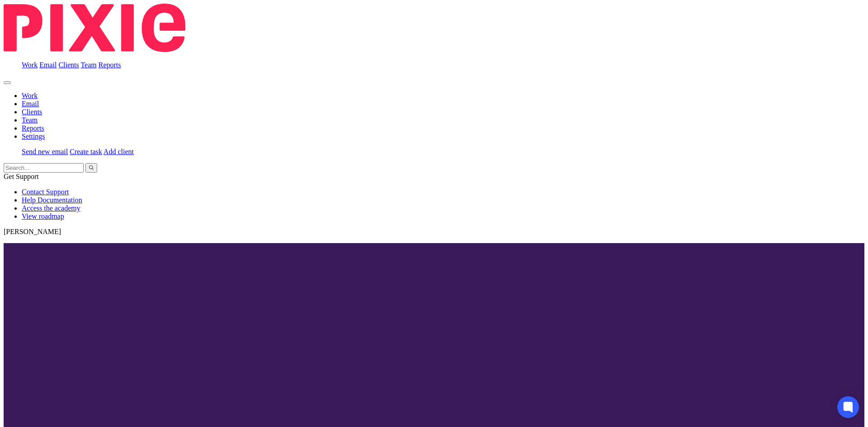 This screenshot has height=427, width=868. I want to click on input: Search, so click(44, 168).